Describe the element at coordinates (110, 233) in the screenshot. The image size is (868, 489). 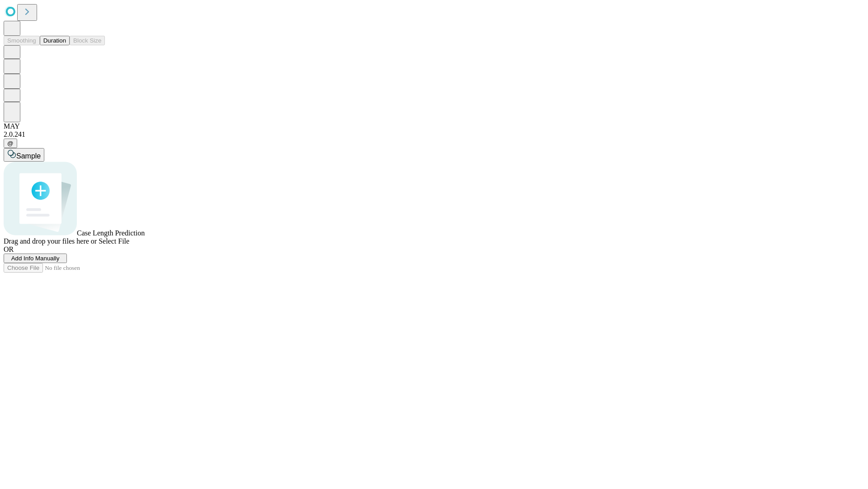
I see `span: Case Length Prediction` at that location.